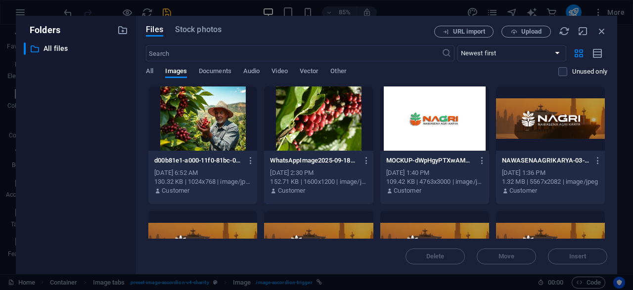 The image size is (633, 290). I want to click on p: d00b81e1-a000-11f0-81bc-0242ac110002-jpg-hero_image-1-b_jufJysFIzHtYAMcg_LQQ.jpeg, so click(198, 161).